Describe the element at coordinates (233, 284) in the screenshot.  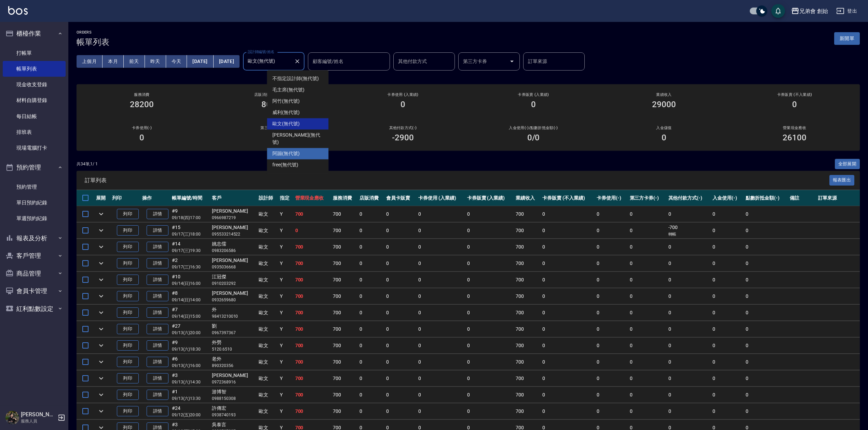
I see `p: 0910203292` at that location.